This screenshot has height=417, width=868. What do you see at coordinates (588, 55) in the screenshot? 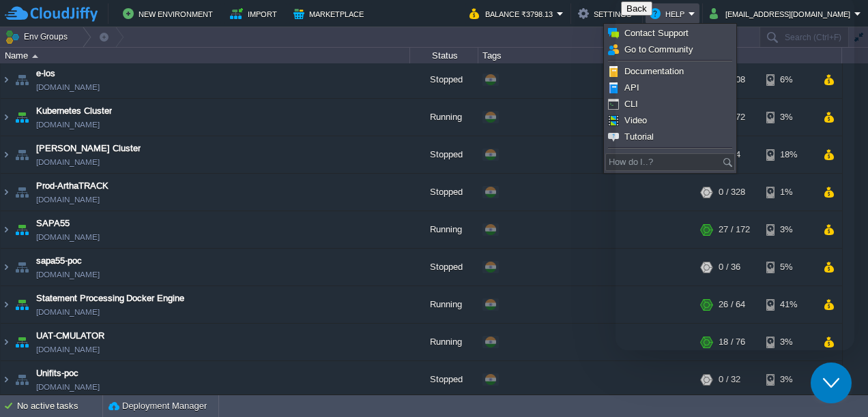
I see `div: Tags` at bounding box center [588, 55].